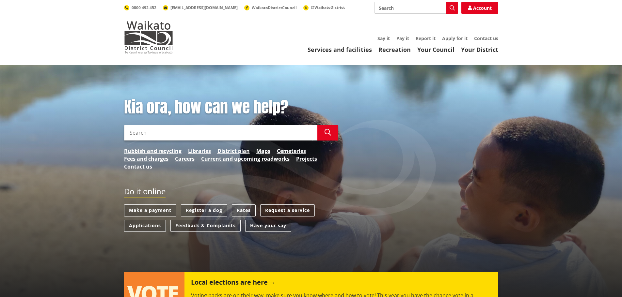 Image resolution: width=622 pixels, height=297 pixels. Describe the element at coordinates (328, 7) in the screenshot. I see `span: @WaikatoDistrict` at that location.